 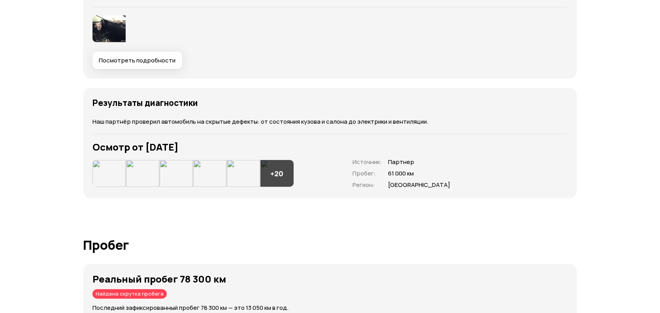 What do you see at coordinates (109, 29) in the screenshot?
I see `img: 2341246218.jpg` at bounding box center [109, 29].